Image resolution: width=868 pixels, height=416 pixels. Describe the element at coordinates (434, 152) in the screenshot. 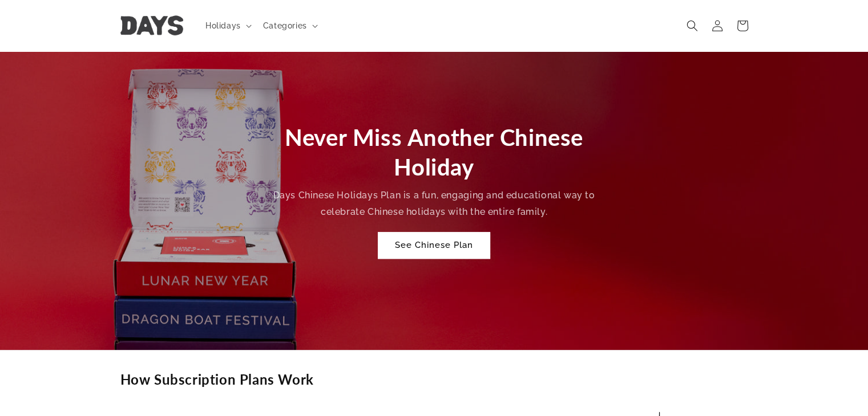

I see `span: Never Miss Another Chinese Holiday` at that location.